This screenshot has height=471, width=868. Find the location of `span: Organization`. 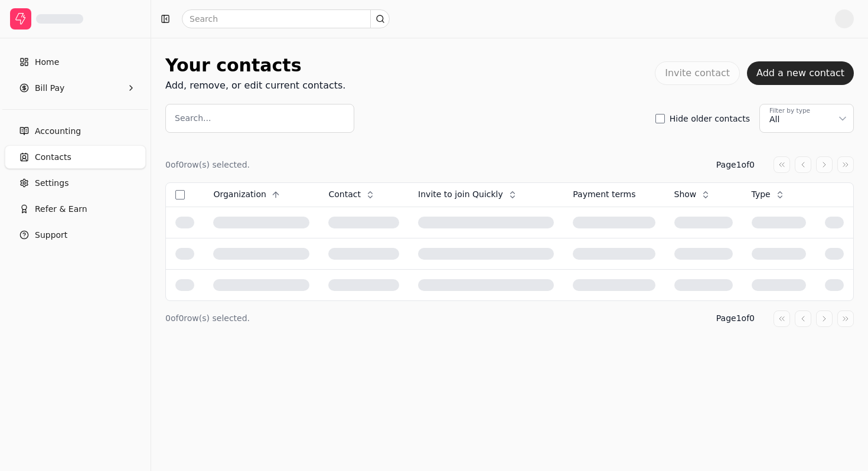

span: Organization is located at coordinates (239, 194).